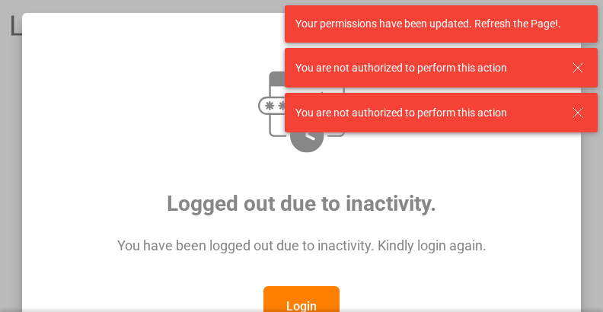 The width and height of the screenshot is (603, 312). I want to click on div: Your permissions have been updated. Refresh the Page!., so click(436, 24).